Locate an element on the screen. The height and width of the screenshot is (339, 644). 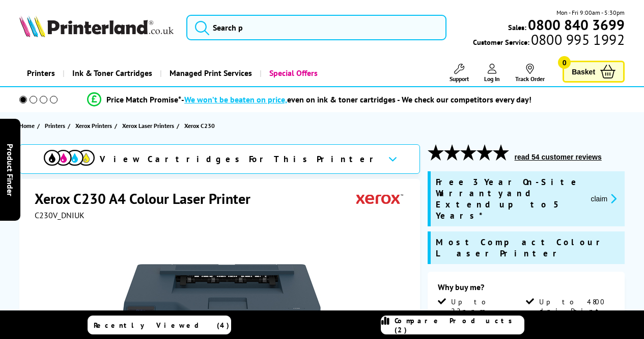
span: Log In is located at coordinates (492, 79).